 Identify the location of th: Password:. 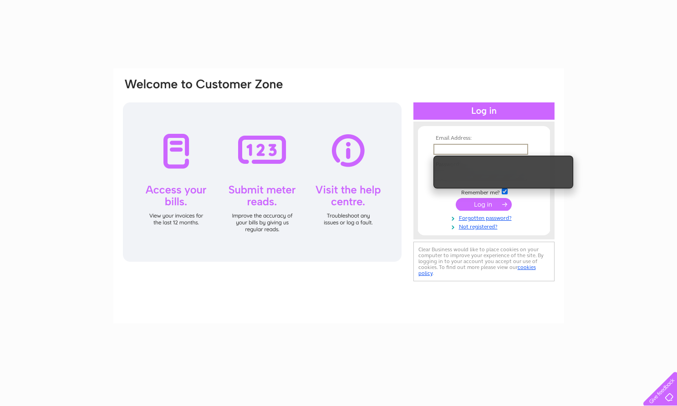
(484, 165).